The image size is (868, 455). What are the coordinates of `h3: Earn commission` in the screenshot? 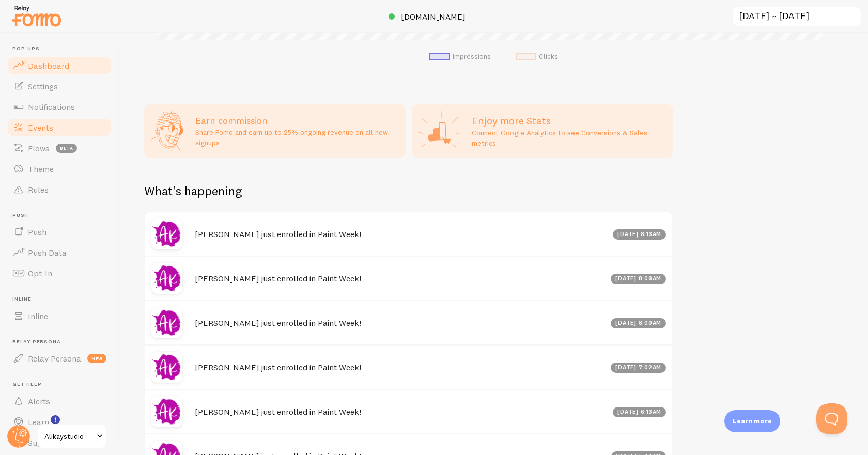 It's located at (297, 120).